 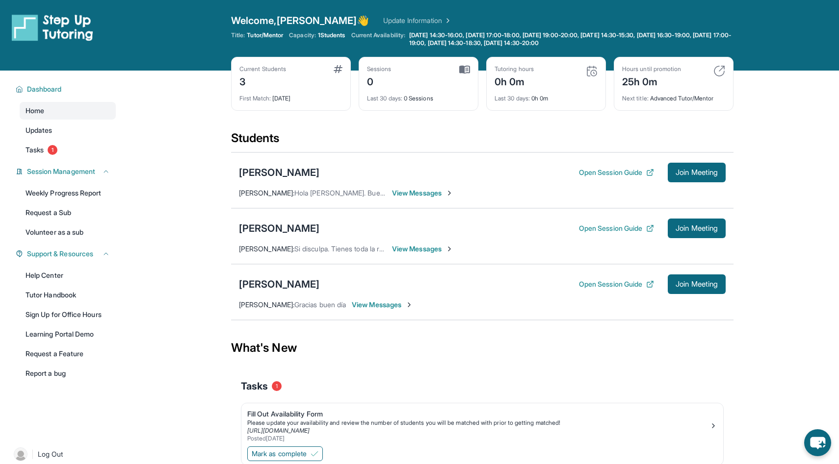 What do you see at coordinates (482, 348) in the screenshot?
I see `div: What's New` at bounding box center [482, 348].